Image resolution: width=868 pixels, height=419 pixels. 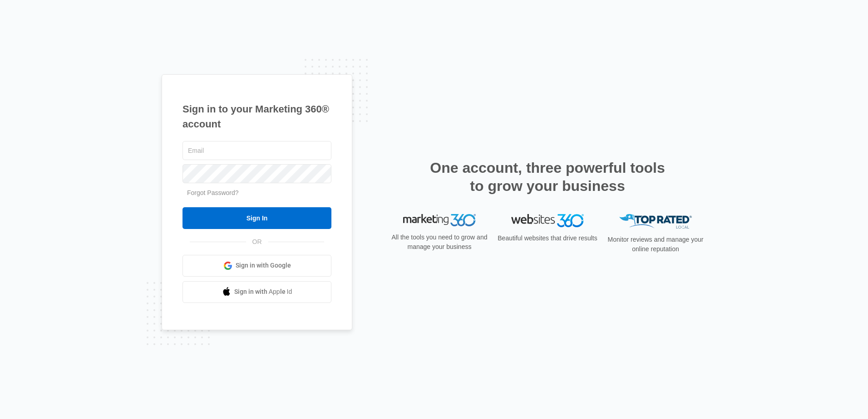 I want to click on p: Beautiful websites that drive results, so click(x=547, y=238).